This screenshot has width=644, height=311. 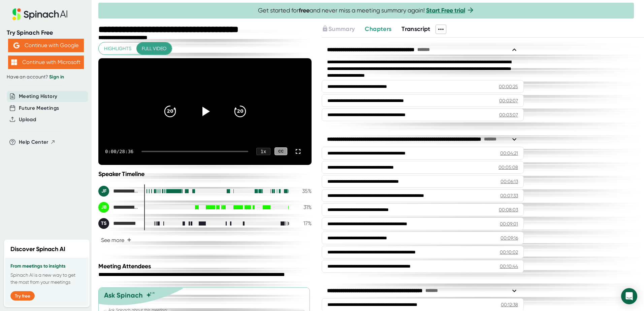 I want to click on div: 00:09:01, so click(x=509, y=224).